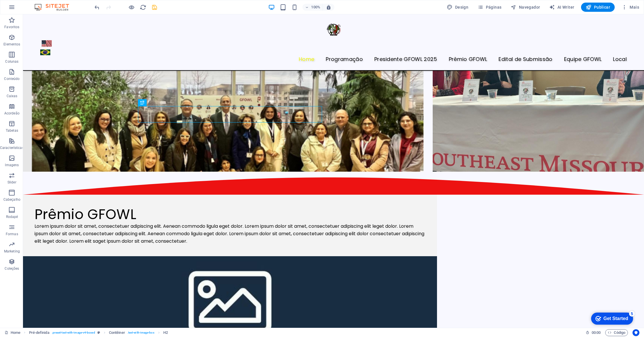  What do you see at coordinates (99, 333) in the screenshot?
I see `i: Este elemento é uma predefinição personalizável` at bounding box center [99, 333].